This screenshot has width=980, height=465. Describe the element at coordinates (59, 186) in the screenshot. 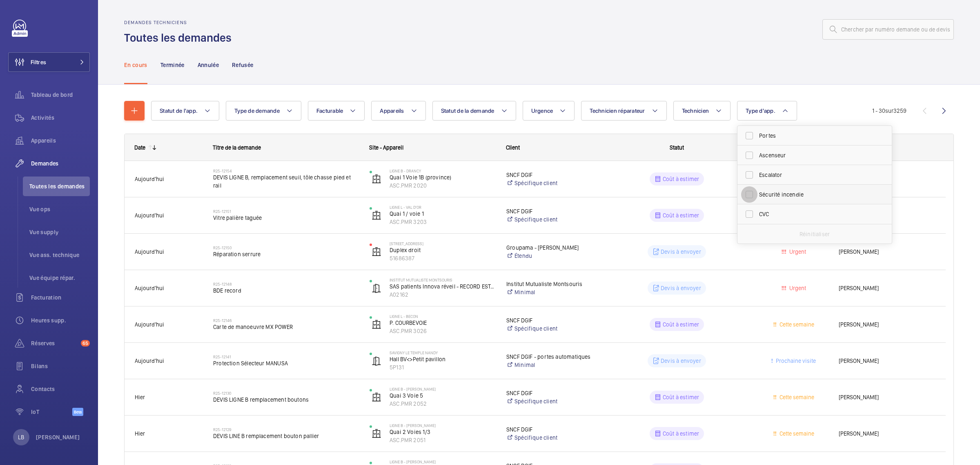

I see `span: Toutes les demandes` at that location.